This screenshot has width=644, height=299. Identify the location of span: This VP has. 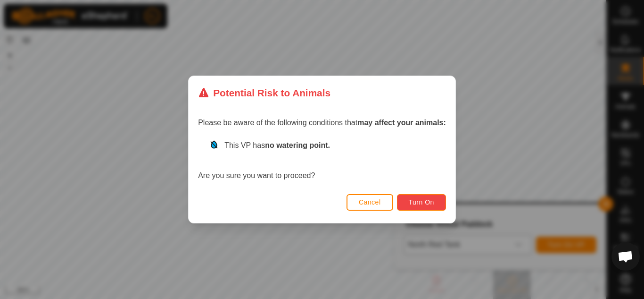
(277, 145).